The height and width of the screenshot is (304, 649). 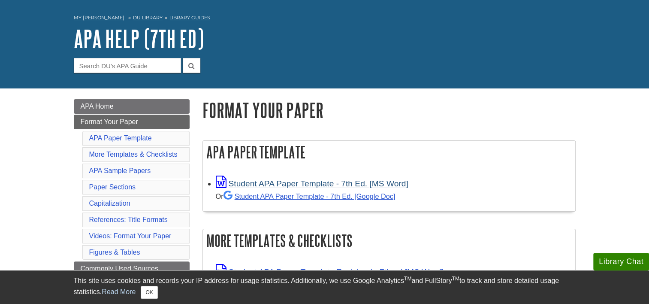 What do you see at coordinates (132, 268) in the screenshot?
I see `a: Commonly Used Sources` at bounding box center [132, 268].